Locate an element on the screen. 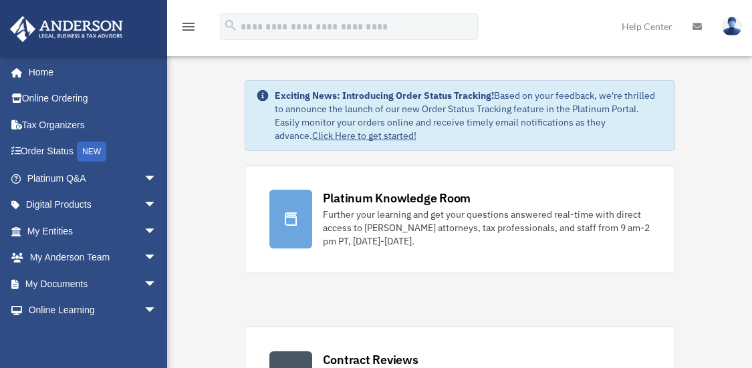  a: My Documentsarrow_drop_down is located at coordinates (93, 284).